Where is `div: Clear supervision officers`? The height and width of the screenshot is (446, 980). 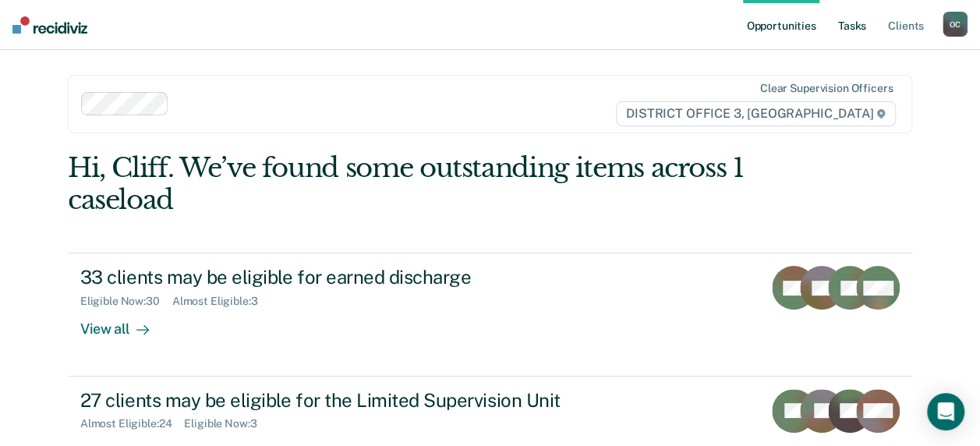
div: Clear supervision officers is located at coordinates (827, 88).